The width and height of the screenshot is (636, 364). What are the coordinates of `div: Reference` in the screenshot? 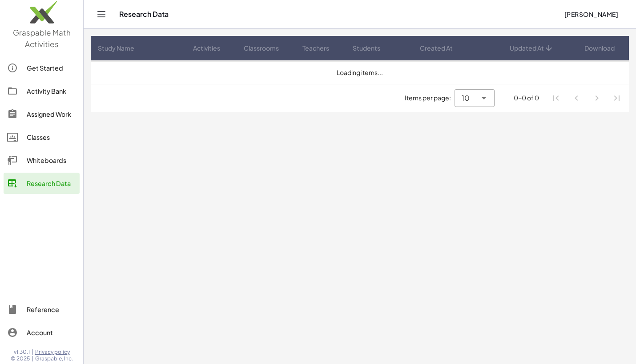 It's located at (51, 310).